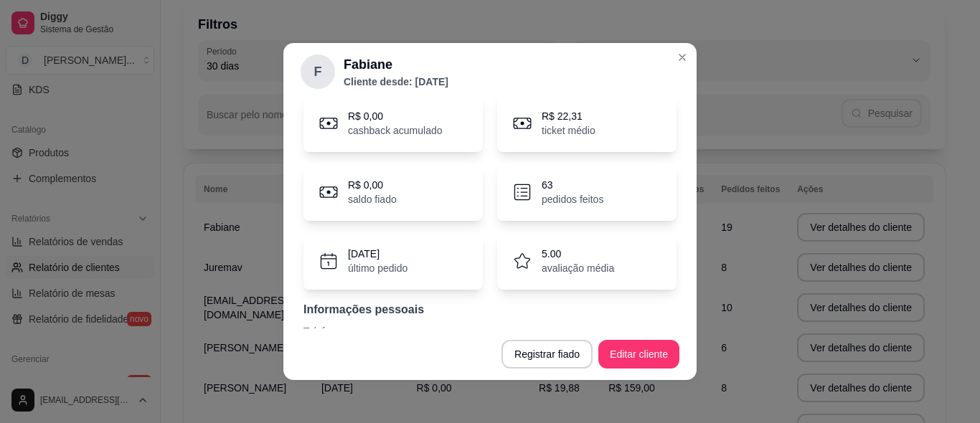 Image resolution: width=980 pixels, height=423 pixels. What do you see at coordinates (377, 268) in the screenshot?
I see `p: último pedido` at bounding box center [377, 268].